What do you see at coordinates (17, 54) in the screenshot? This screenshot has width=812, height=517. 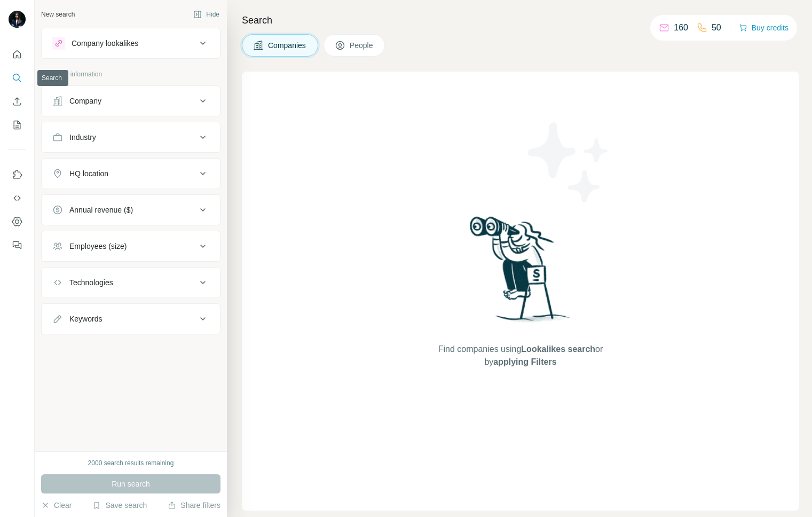 I see `button: Quick start` at bounding box center [17, 54].